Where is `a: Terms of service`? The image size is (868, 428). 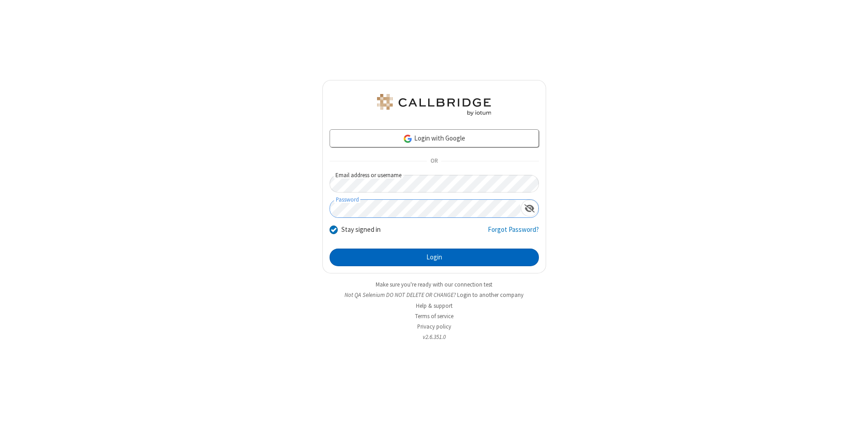
a: Terms of service is located at coordinates (434, 316).